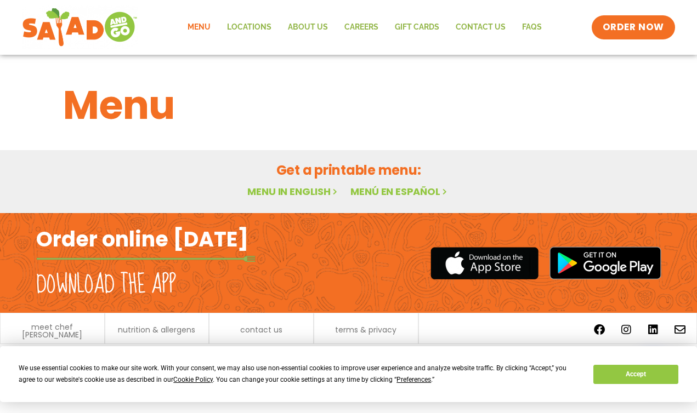  I want to click on div: We use essential cookies to make our site work. With your consent, we may also use non-essential ..., so click(299, 374).